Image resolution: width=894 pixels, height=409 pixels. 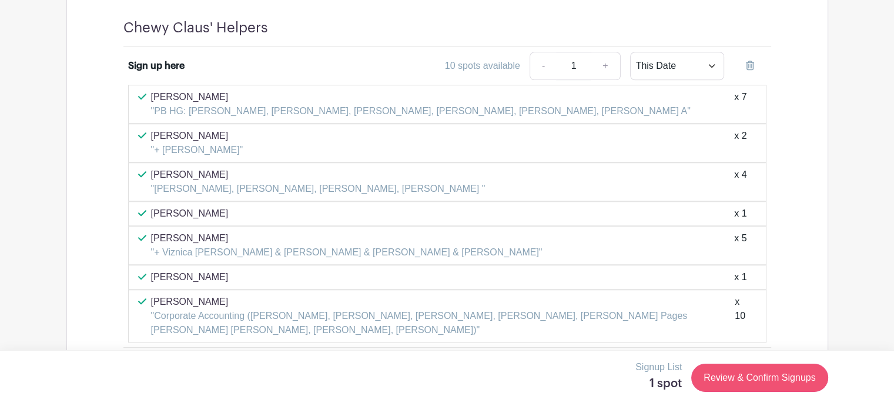 What do you see at coordinates (658, 367) in the screenshot?
I see `p: Signup List` at bounding box center [658, 367].